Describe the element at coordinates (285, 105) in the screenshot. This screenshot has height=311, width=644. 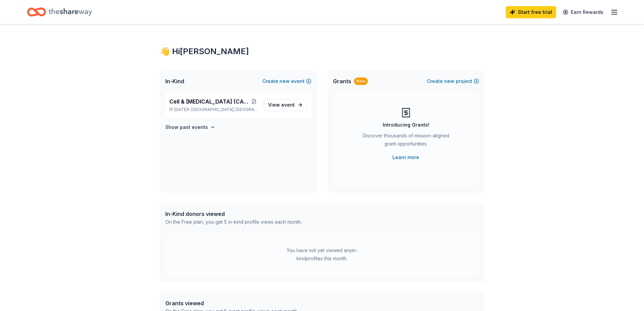
I see `a: View event` at that location.